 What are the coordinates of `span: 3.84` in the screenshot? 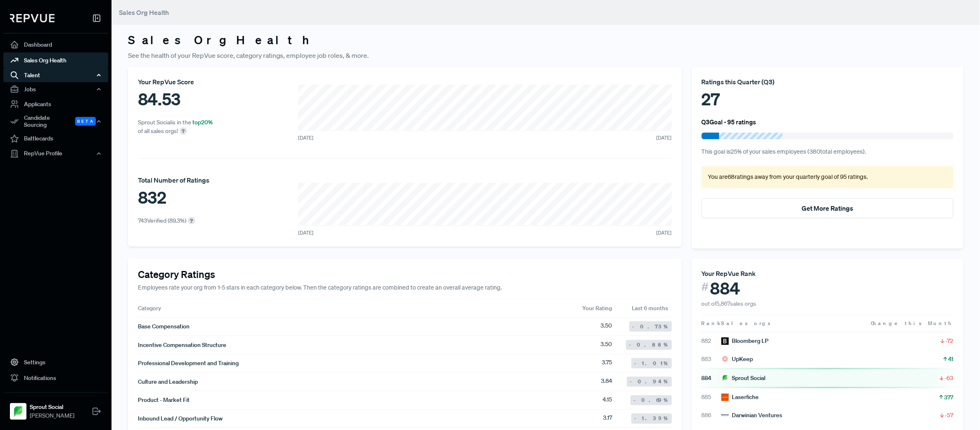 It's located at (606, 382).